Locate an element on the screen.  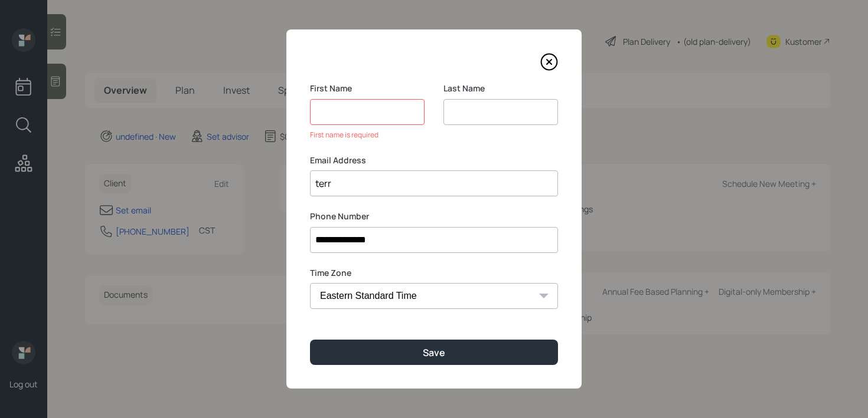
button: Save is located at coordinates (434, 352).